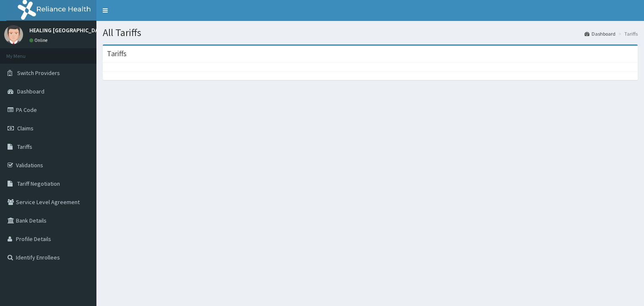  What do you see at coordinates (30, 91) in the screenshot?
I see `span: Dashboard` at bounding box center [30, 91].